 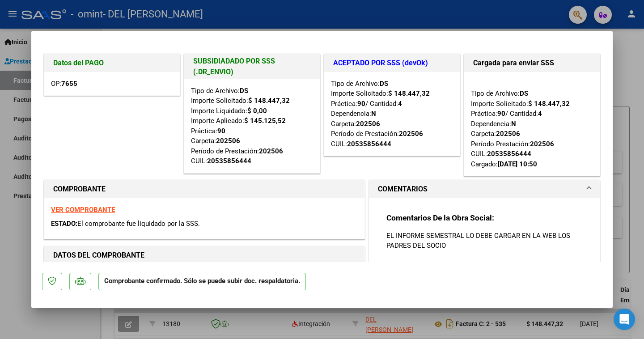 I want to click on div: Tipo de Archivo: Importe Solicitado: Práctica: / Cantidad: Dependencia: Carpeta: Período Prestaci..., so click(x=532, y=123).